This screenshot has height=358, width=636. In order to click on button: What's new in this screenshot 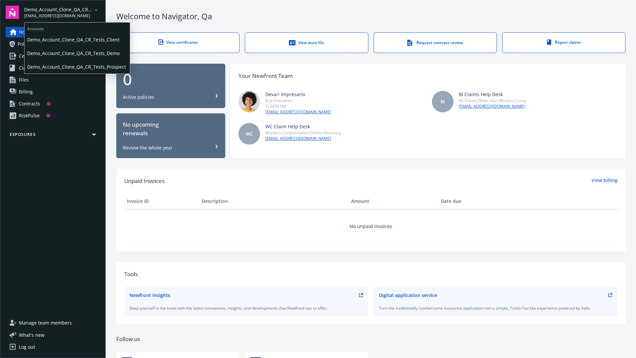, I will do `click(30, 335)`.